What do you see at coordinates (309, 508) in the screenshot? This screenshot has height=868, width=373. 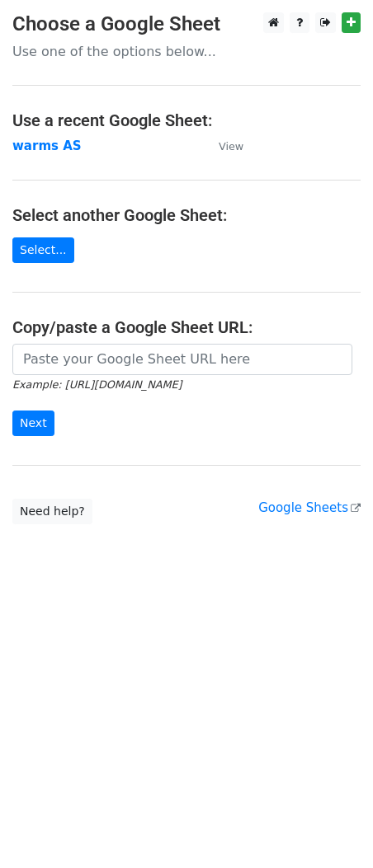 I see `a: Google Sheets` at bounding box center [309, 508].